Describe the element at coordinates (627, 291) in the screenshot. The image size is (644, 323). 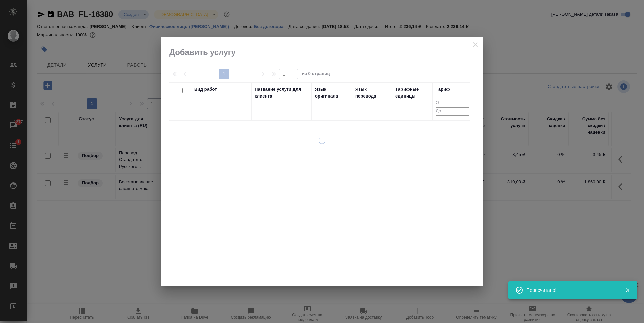
I see `button: Закрыть` at that location.